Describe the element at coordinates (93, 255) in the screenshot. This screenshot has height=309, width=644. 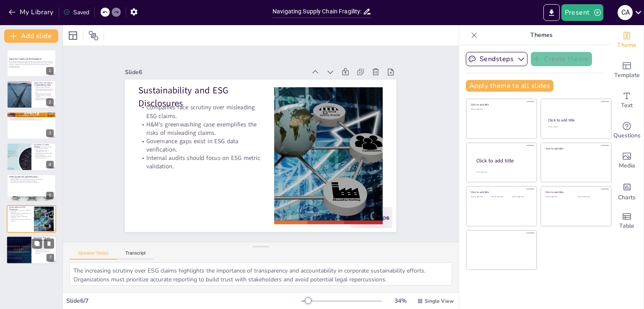
I see `button: Speaker Notes` at that location.